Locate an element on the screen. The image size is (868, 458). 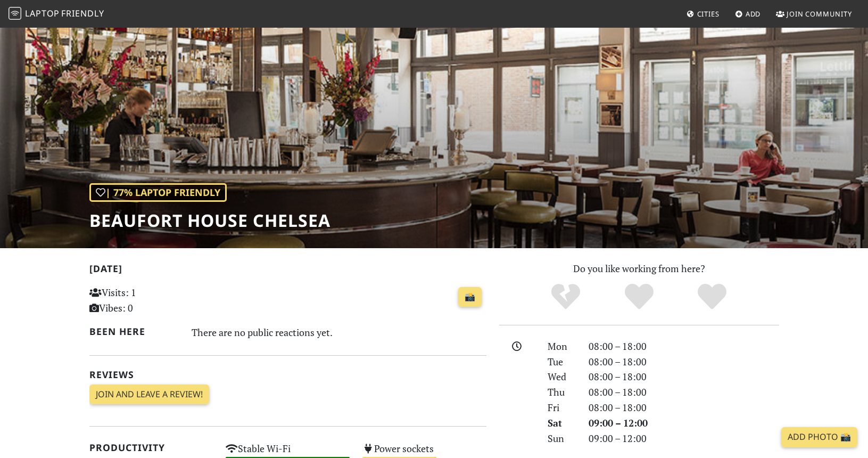
a: Join and leave a review! is located at coordinates (149, 395).